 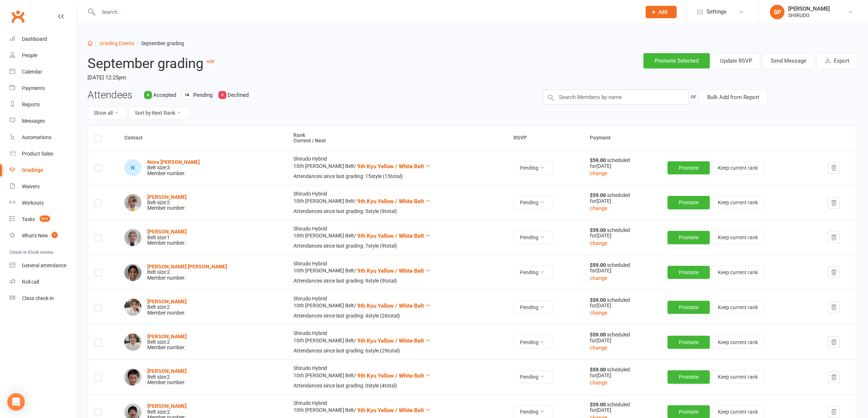 What do you see at coordinates (164, 95) in the screenshot?
I see `span: Accepted` at bounding box center [164, 95].